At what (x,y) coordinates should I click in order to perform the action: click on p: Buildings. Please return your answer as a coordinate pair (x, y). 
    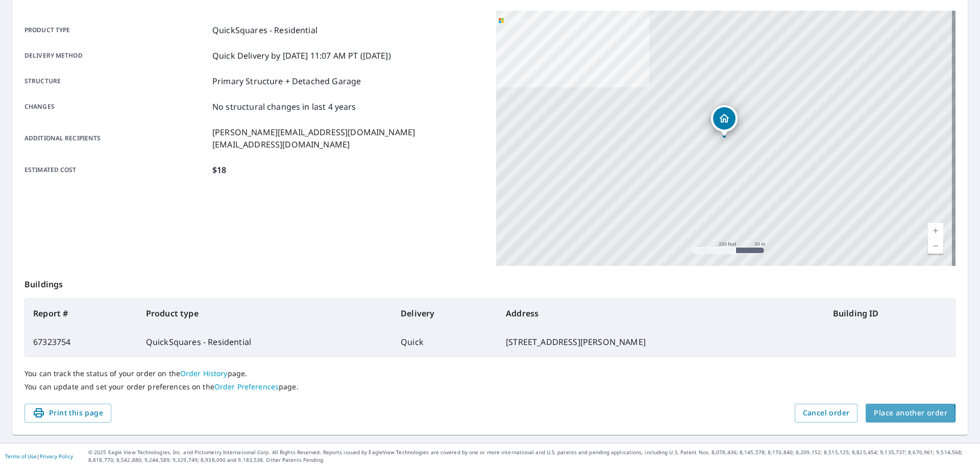
    Looking at the image, I should click on (490, 282).